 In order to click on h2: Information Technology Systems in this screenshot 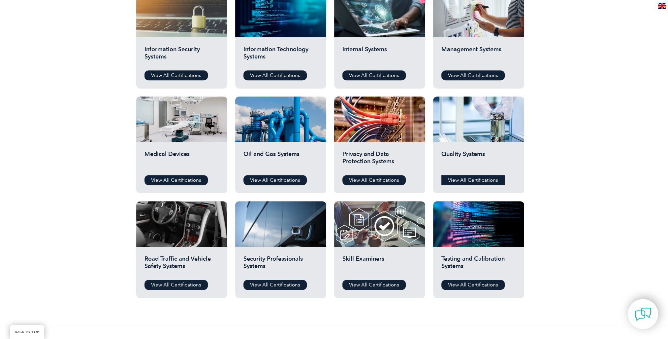, I will do `click(281, 55)`.